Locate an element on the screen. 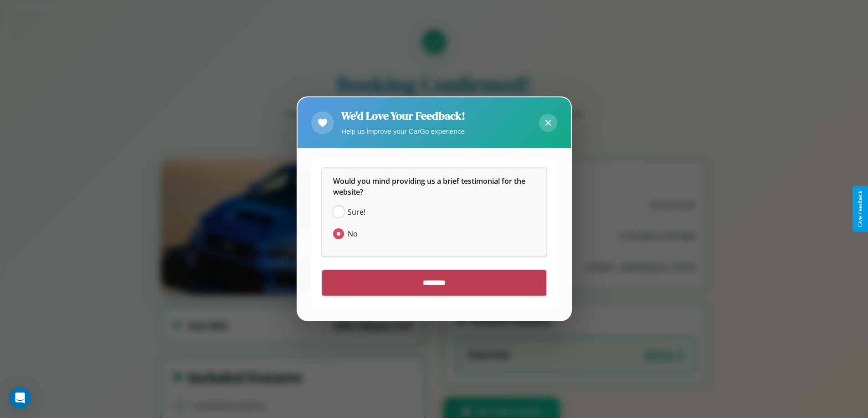  h2: We'd Love Your Feedback! is located at coordinates (404, 116).